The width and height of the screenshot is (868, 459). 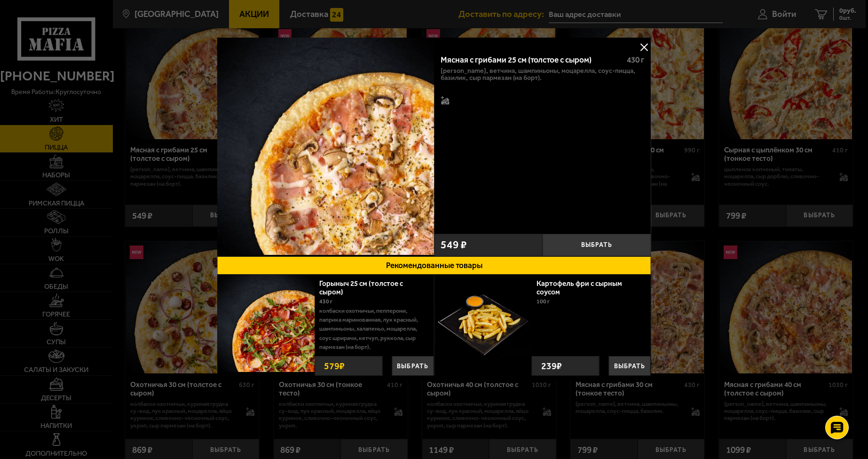 What do you see at coordinates (454, 244) in the screenshot?
I see `span: 549 ₽` at bounding box center [454, 244].